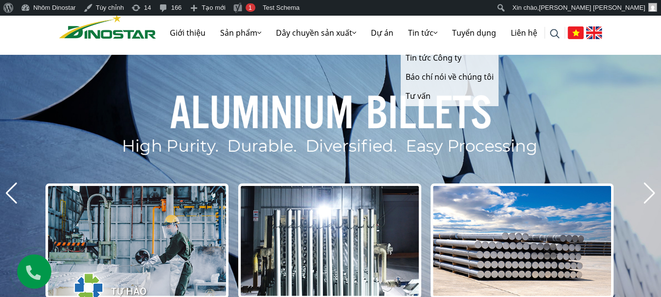  What do you see at coordinates (524, 33) in the screenshot?
I see `a: Liên hệ` at bounding box center [524, 33].